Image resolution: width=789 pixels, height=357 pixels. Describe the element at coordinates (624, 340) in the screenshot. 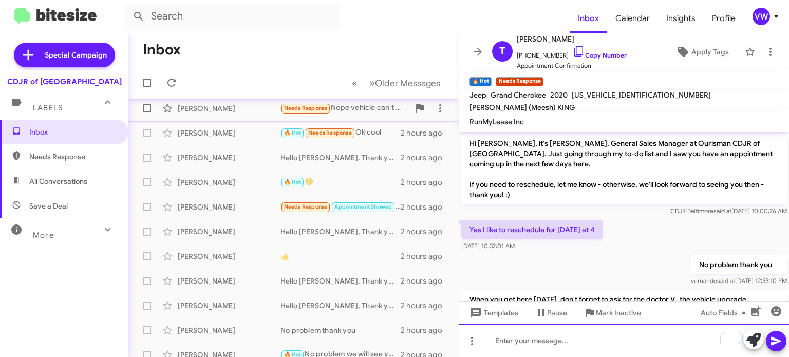

I see `div: To enrich screen reader interactions, please activate Accessibility in Grammarly extension settings` at that location.